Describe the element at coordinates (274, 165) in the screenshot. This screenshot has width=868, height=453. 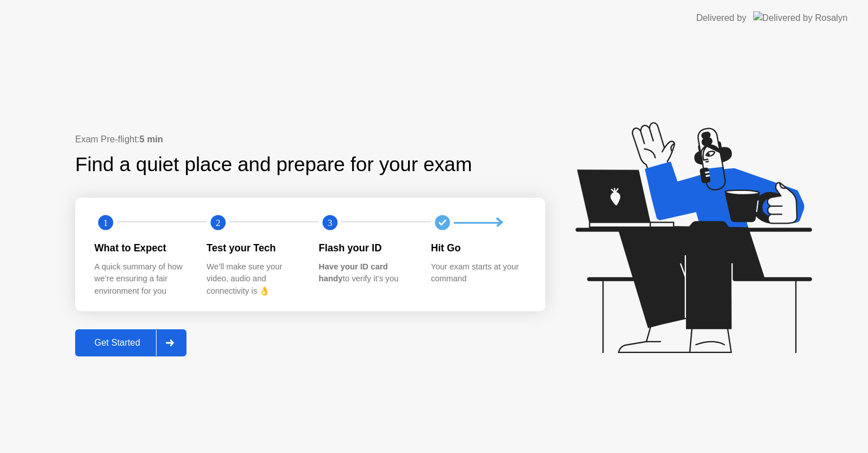
I see `div: Find a quiet place and prepare for your exam` at that location.